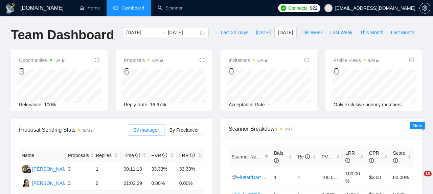 The width and height of the screenshot is (433, 194). I want to click on span: Reply Rate, so click(135, 105).